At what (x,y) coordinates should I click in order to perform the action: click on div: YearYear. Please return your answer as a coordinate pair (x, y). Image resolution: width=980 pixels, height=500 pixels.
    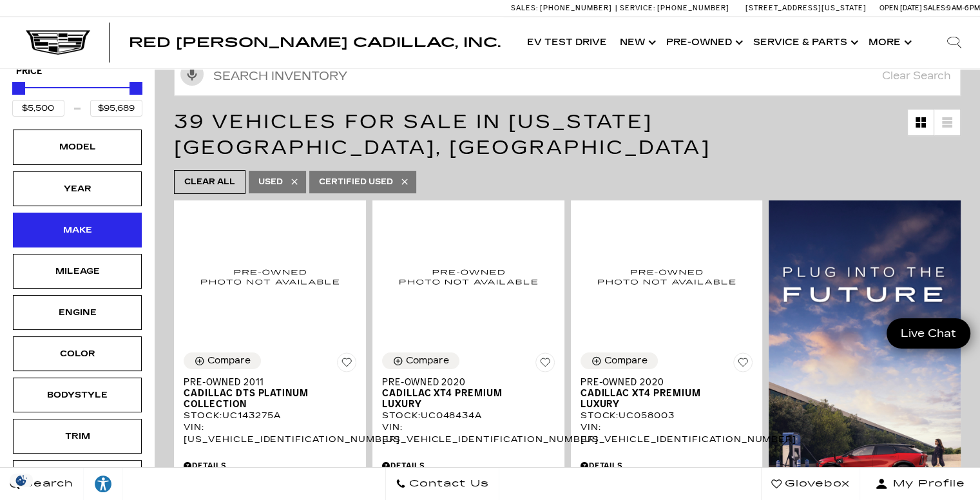
    Looking at the image, I should click on (78, 189).